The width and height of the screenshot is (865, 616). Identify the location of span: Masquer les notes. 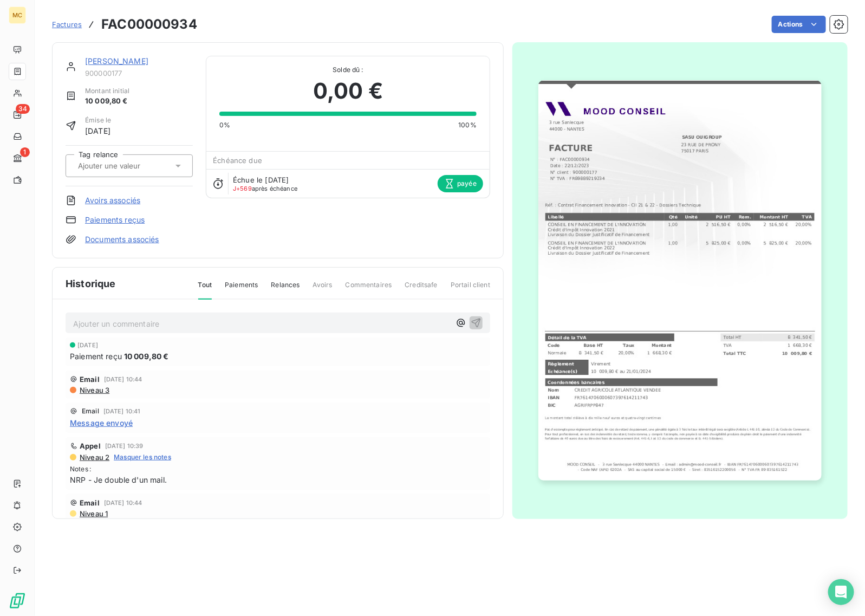
(142, 457).